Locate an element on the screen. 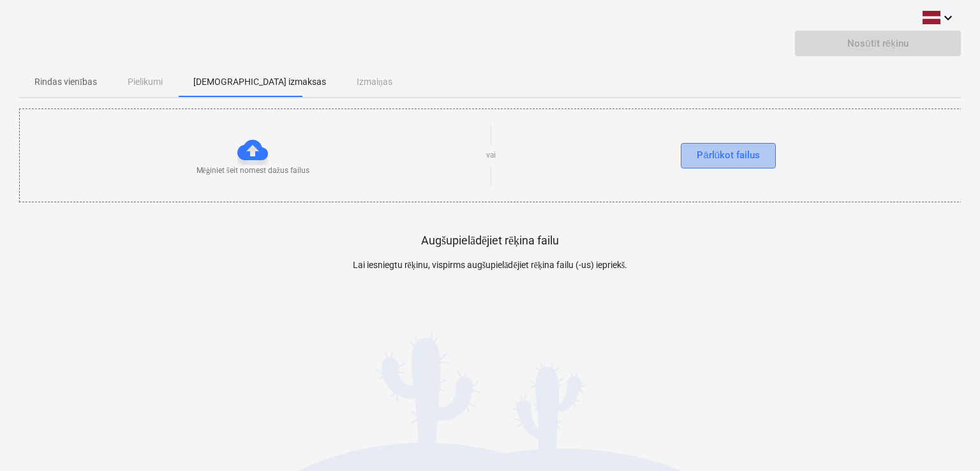 This screenshot has height=471, width=980. p: Rindas vienības is located at coordinates (66, 82).